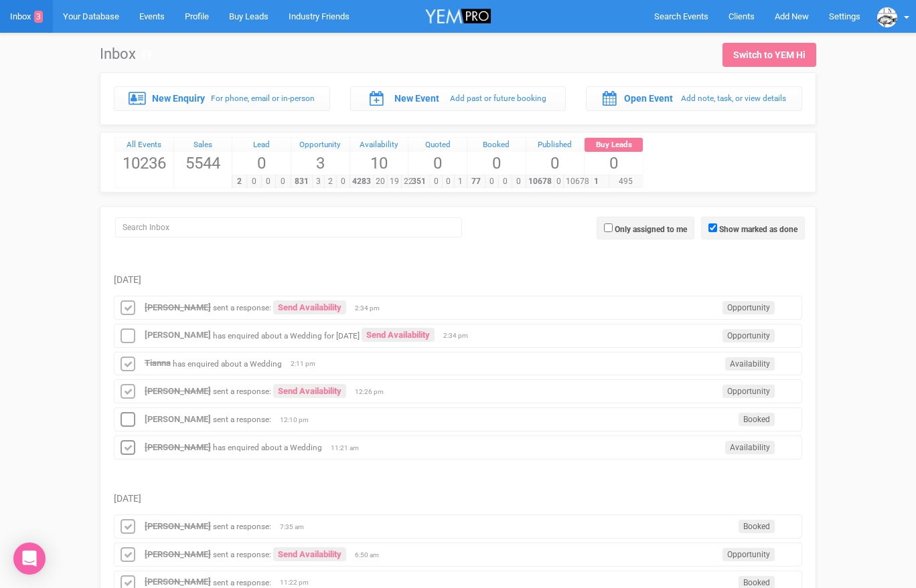 The width and height of the screenshot is (916, 588). Describe the element at coordinates (769, 55) in the screenshot. I see `div: Switch to YEM Hi` at that location.